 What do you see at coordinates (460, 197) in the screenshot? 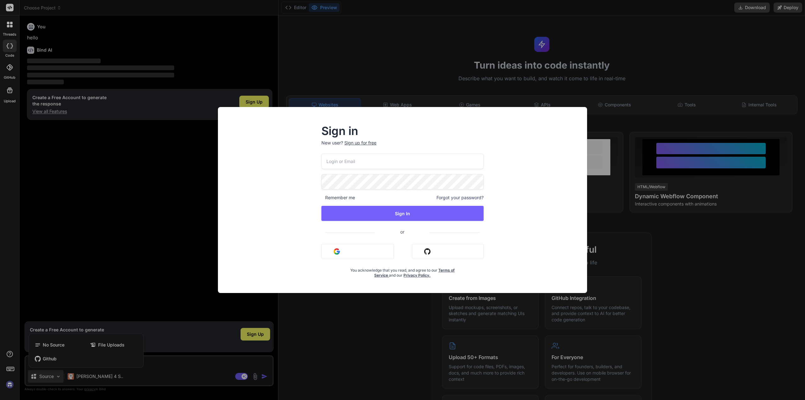
I see `span: Forgot your password?` at bounding box center [460, 197].